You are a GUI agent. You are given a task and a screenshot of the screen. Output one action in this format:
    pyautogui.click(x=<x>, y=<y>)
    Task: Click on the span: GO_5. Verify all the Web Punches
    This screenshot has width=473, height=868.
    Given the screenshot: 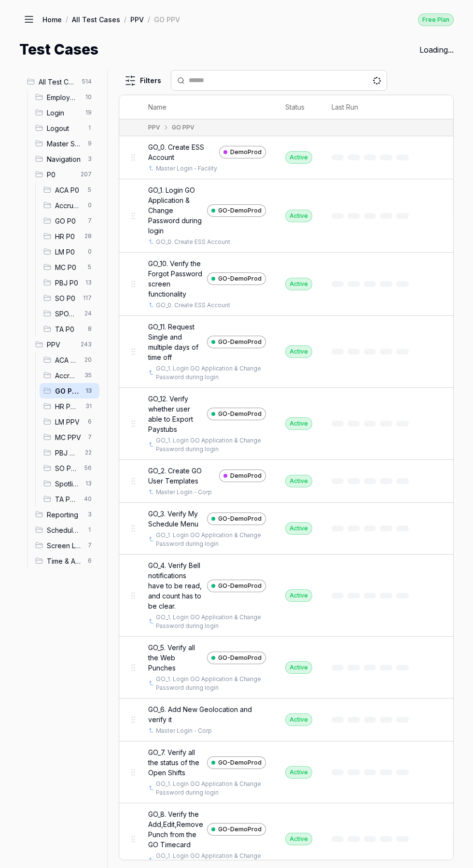 What is the action you would take?
    pyautogui.click(x=176, y=658)
    